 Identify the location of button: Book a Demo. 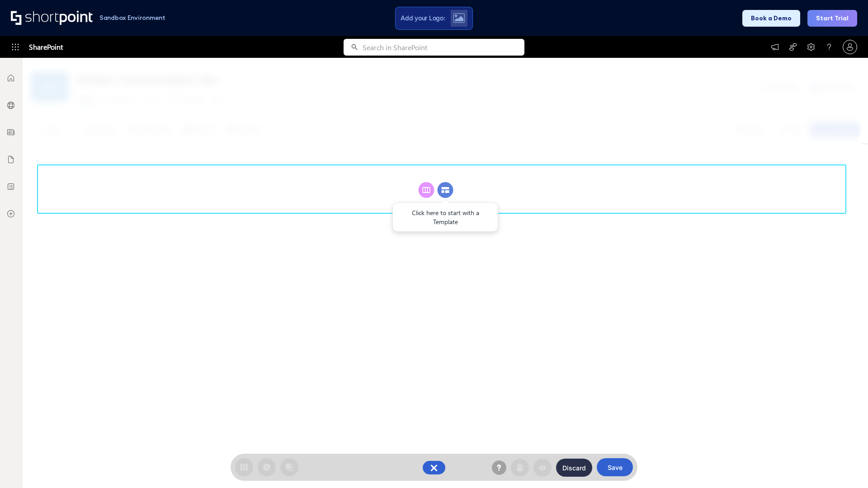
(771, 18).